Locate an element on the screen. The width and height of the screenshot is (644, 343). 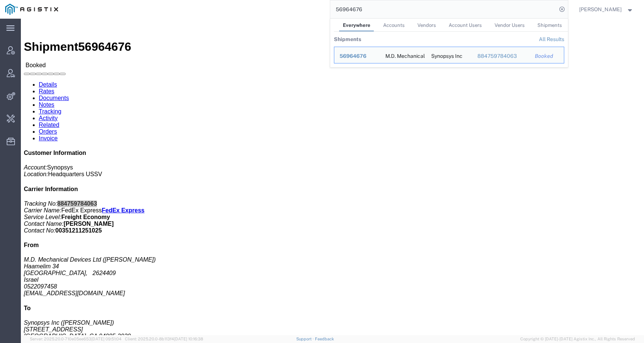
span: Client: 2025.20.0-8b113f4 is located at coordinates (164, 338).